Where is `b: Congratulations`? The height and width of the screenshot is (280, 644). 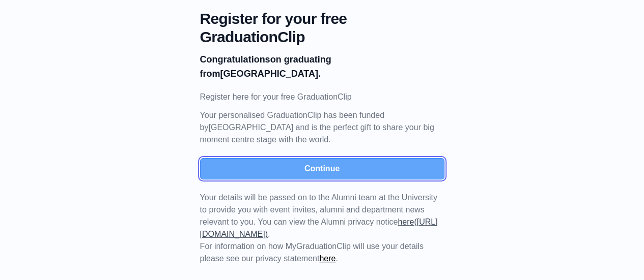 b: Congratulations is located at coordinates (235, 59).